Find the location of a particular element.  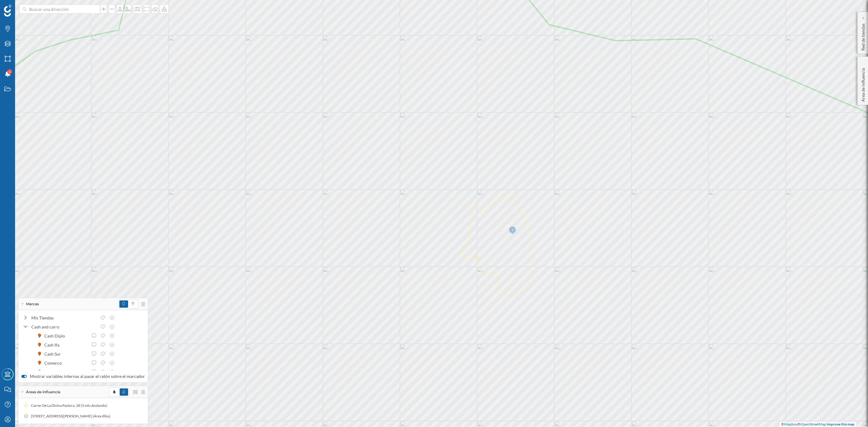

span: 1 is located at coordinates (9, 72).